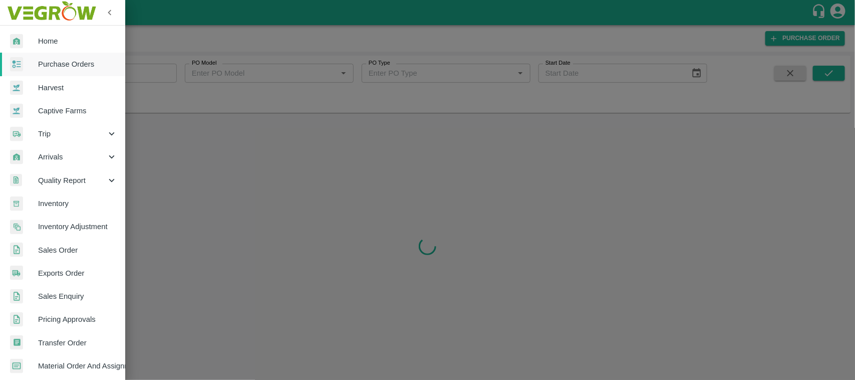 The width and height of the screenshot is (855, 380). I want to click on img: inventory, so click(17, 226).